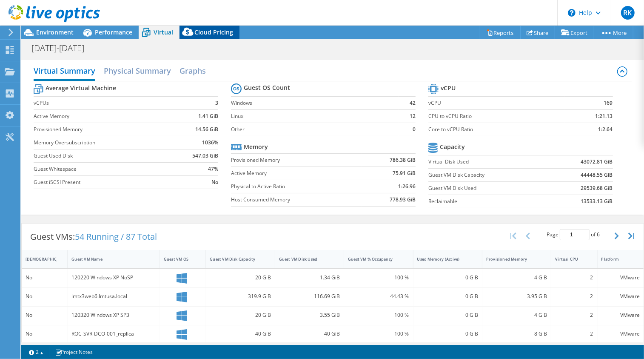 The height and width of the screenshot is (359, 644). Describe the element at coordinates (538, 33) in the screenshot. I see `a: Share` at that location.